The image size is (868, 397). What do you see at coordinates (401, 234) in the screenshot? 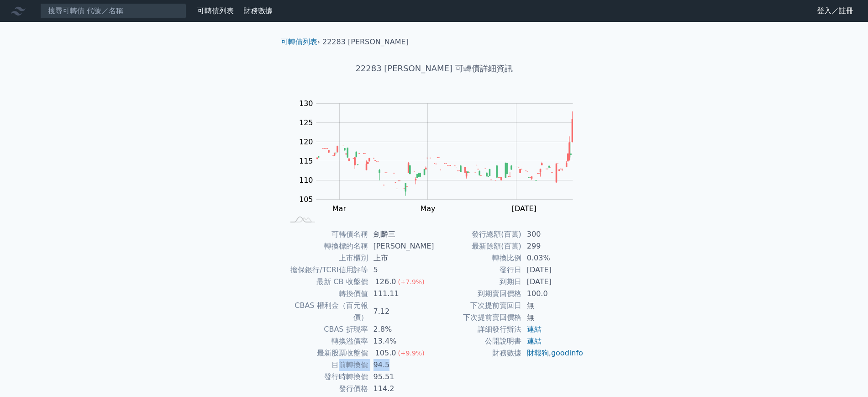
I see `td: 劍麟三` at bounding box center [401, 234].